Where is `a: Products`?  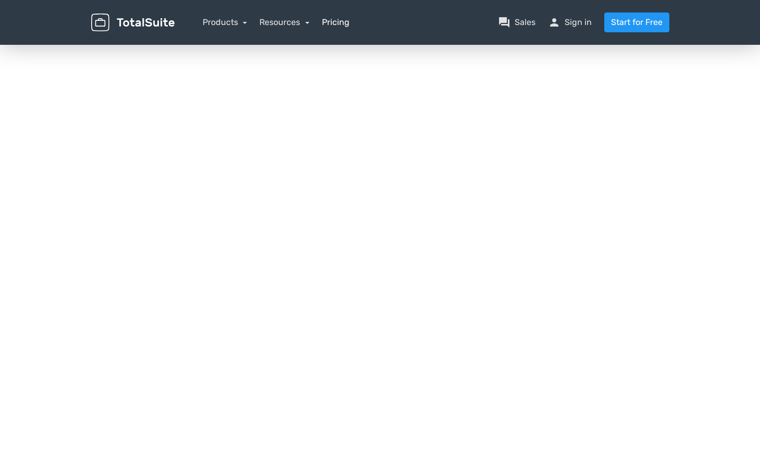 a: Products is located at coordinates (225, 22).